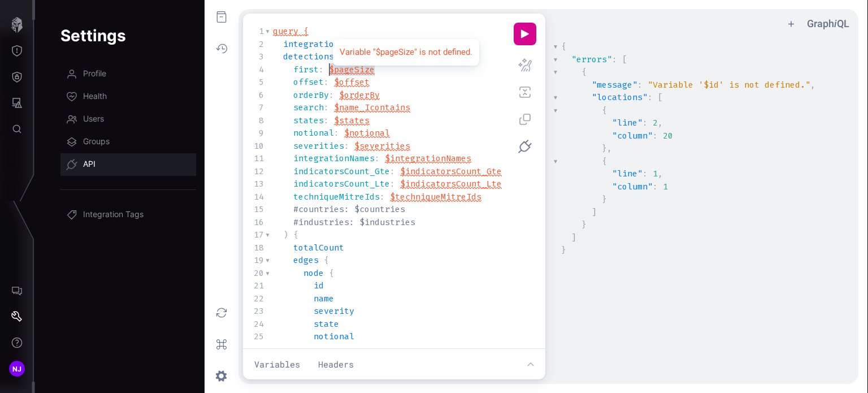 This screenshot has width=868, height=393. What do you see at coordinates (258, 311) in the screenshot?
I see `div: 23` at bounding box center [258, 311].